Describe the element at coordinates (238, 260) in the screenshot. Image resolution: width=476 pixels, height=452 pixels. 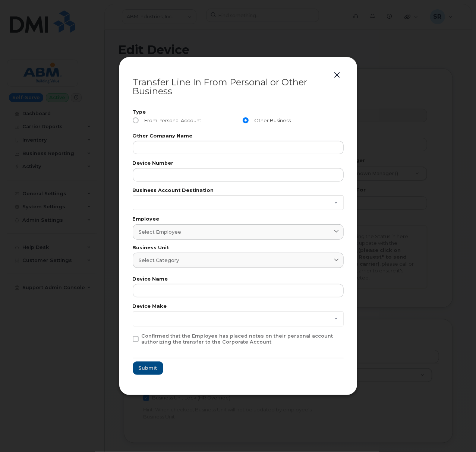
I see `a: Select category` at that location.